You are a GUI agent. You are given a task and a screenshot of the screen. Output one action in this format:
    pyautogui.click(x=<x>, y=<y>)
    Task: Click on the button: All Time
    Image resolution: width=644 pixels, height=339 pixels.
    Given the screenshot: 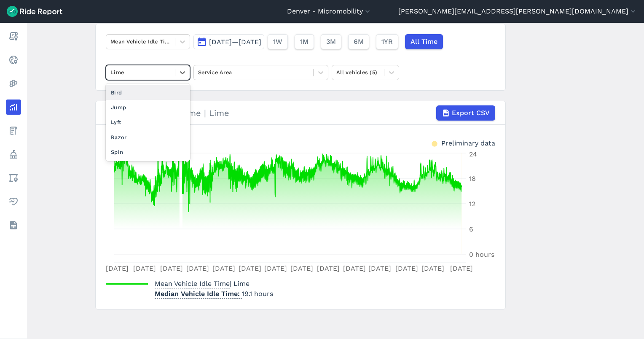 What is the action you would take?
    pyautogui.click(x=424, y=41)
    